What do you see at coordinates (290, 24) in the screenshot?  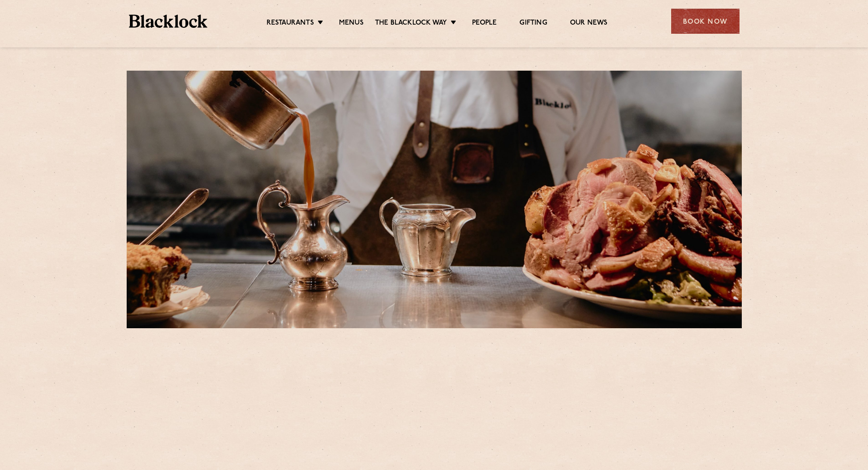 I see `a: Restaurants` at bounding box center [290, 24].